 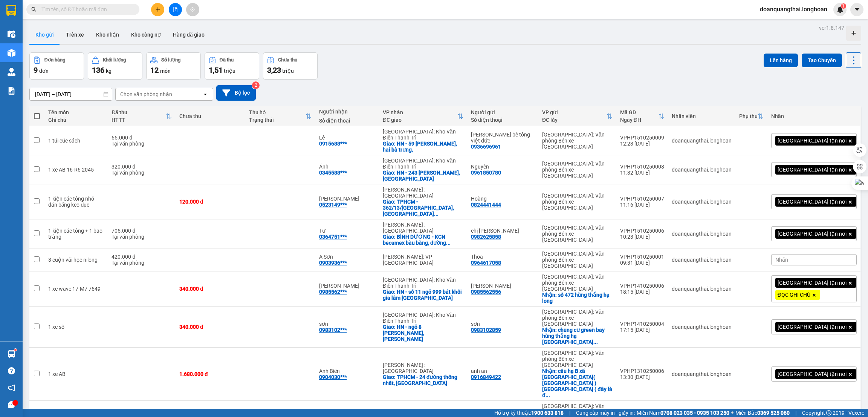 I want to click on span: 3,23, so click(x=274, y=70).